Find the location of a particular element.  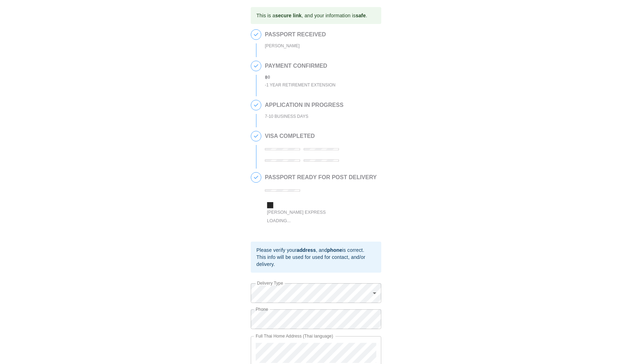

div: Please verify your , and is correct. is located at coordinates (316, 250).